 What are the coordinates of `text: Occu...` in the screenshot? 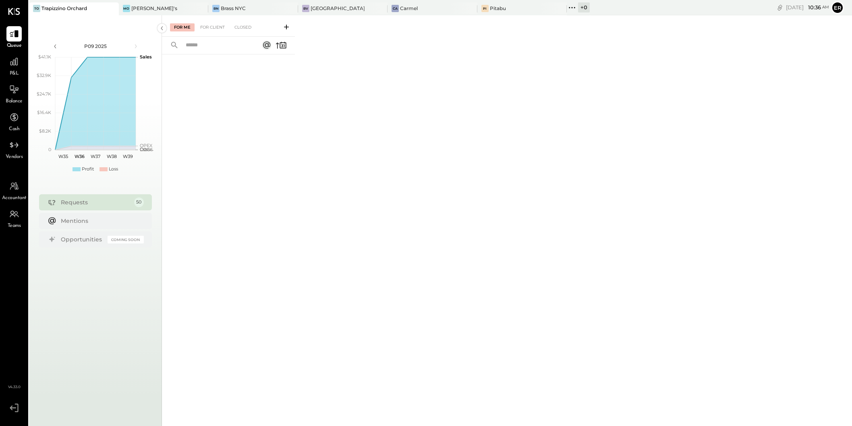 It's located at (147, 149).